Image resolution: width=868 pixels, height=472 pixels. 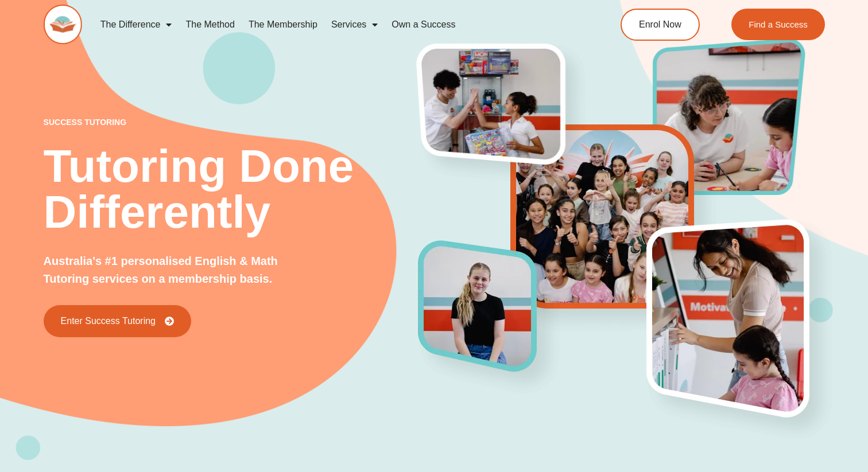 What do you see at coordinates (117, 321) in the screenshot?
I see `a: Enter Success Tutoring` at bounding box center [117, 321].